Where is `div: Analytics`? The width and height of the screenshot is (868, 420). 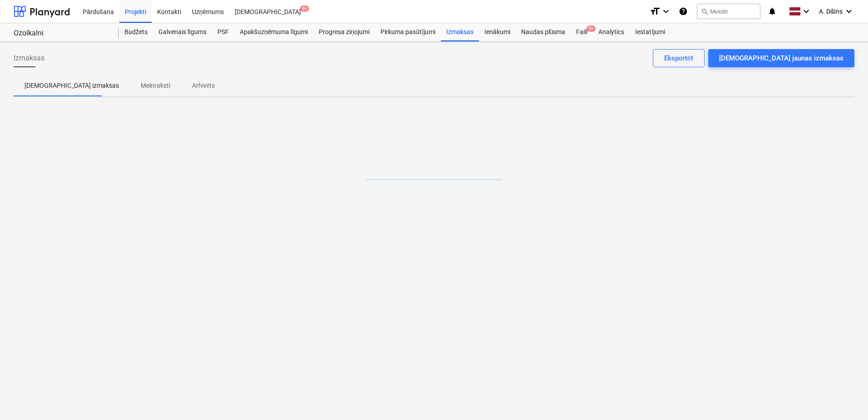 div: Analytics is located at coordinates (611, 32).